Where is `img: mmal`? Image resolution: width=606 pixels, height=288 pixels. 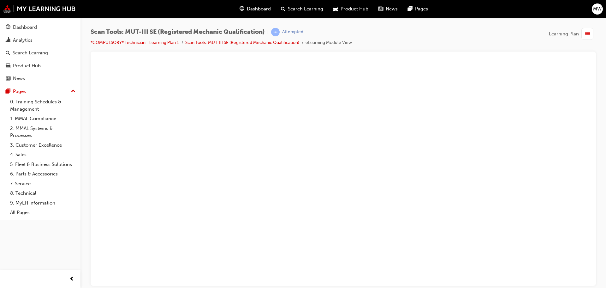
img: mmal is located at coordinates (39, 9).